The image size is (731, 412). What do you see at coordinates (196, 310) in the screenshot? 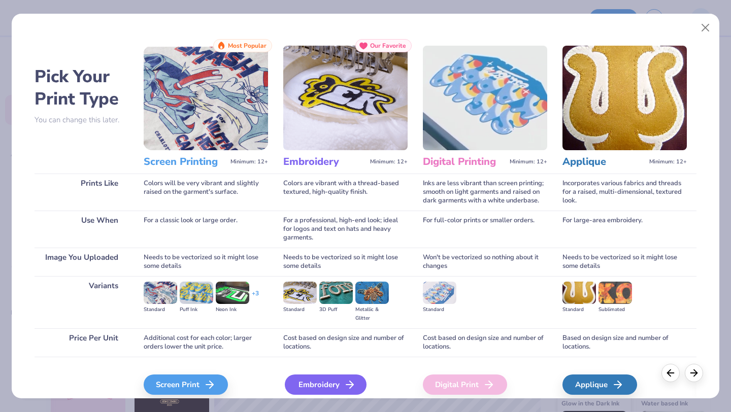
I see `div: Puff Ink` at bounding box center [196, 310].